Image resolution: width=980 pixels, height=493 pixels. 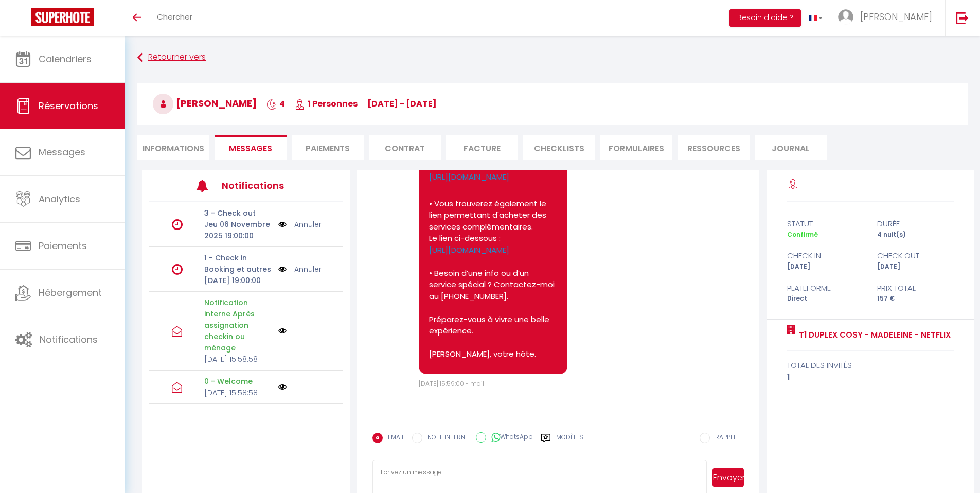 What do you see at coordinates (59, 198) in the screenshot?
I see `span: Analytics` at bounding box center [59, 198].